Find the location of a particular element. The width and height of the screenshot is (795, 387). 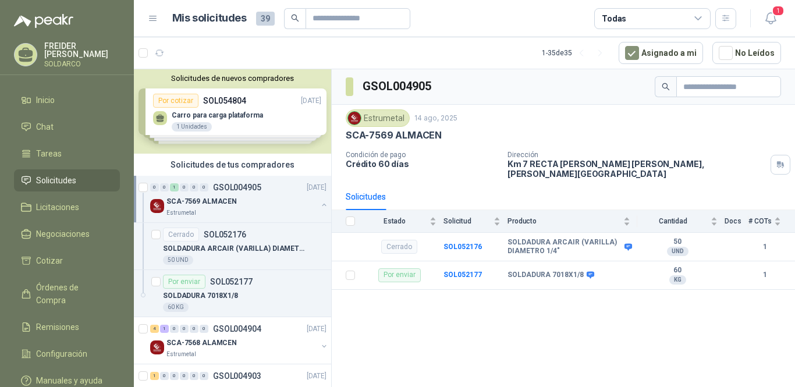

b: SOL052177 is located at coordinates (463, 275).